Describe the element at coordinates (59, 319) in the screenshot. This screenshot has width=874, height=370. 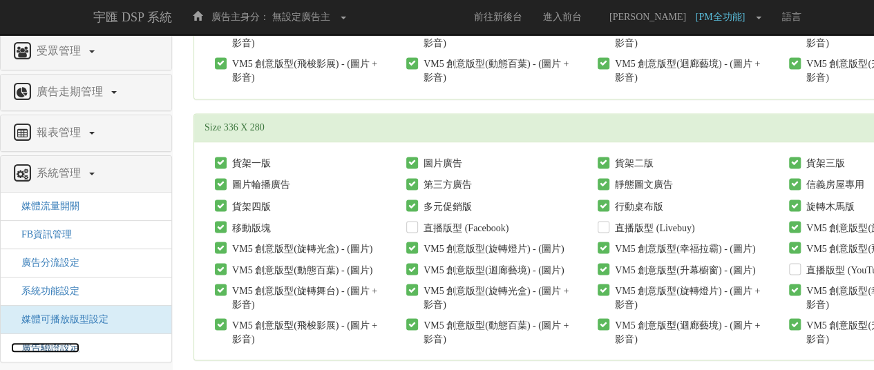
I see `span: 媒體可播放版型設定` at that location.